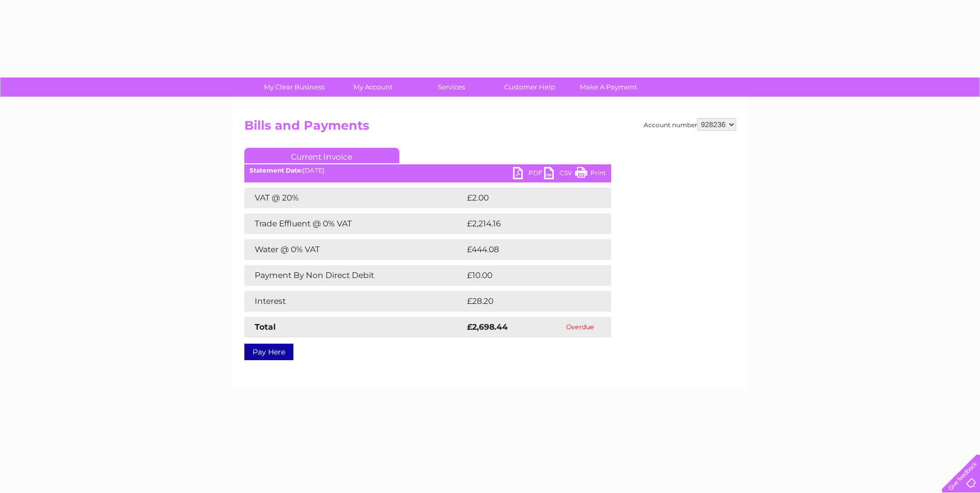  I want to click on a: CSV, so click(559, 174).